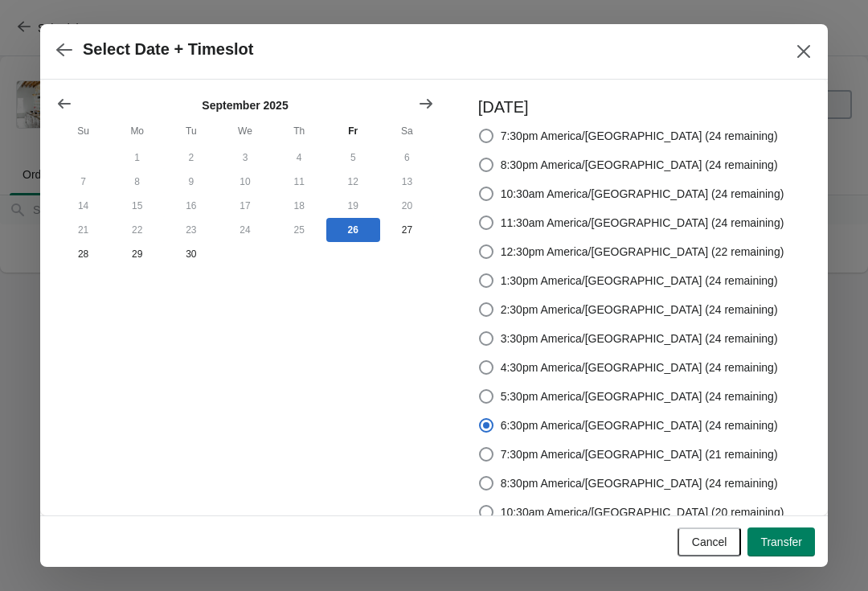 Image resolution: width=868 pixels, height=591 pixels. What do you see at coordinates (244, 131) in the screenshot?
I see `th: Wednesday` at bounding box center [244, 131].